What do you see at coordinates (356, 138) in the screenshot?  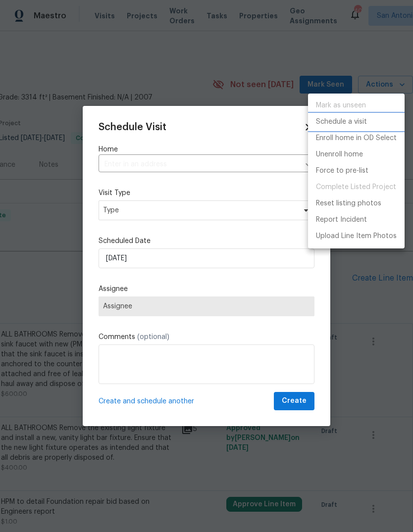 I see `p: Enroll home in OD Select` at bounding box center [356, 138].